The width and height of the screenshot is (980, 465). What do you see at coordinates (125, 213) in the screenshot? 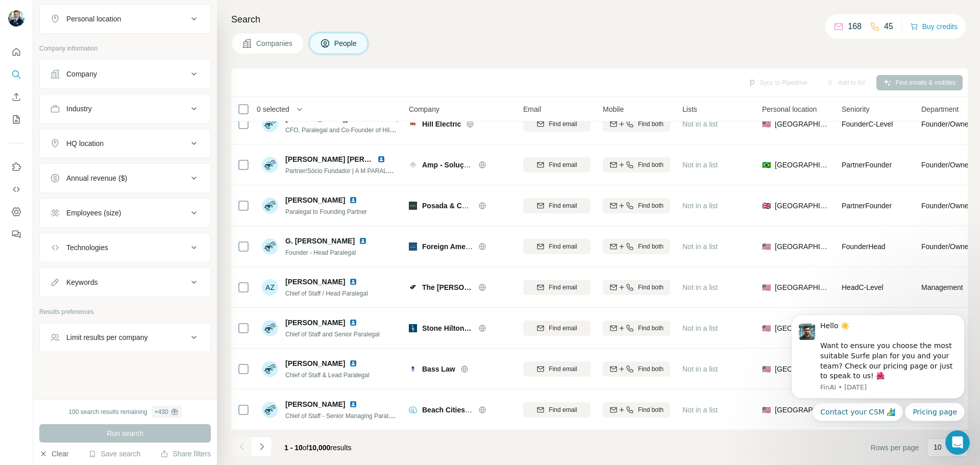
I see `button: Employees (size)` at bounding box center [125, 213].